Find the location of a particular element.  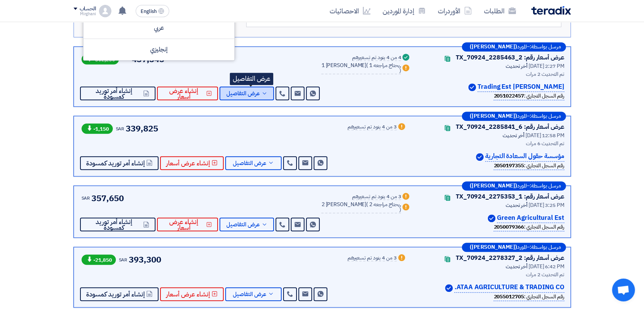

div: عرض أسعار رقم: TX_70924_2285463_2 is located at coordinates (510, 58).